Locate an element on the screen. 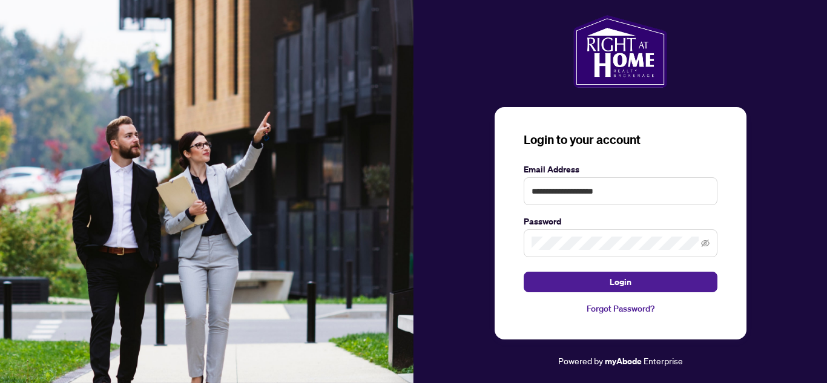 This screenshot has width=827, height=383. img: ma-logo is located at coordinates (620, 51).